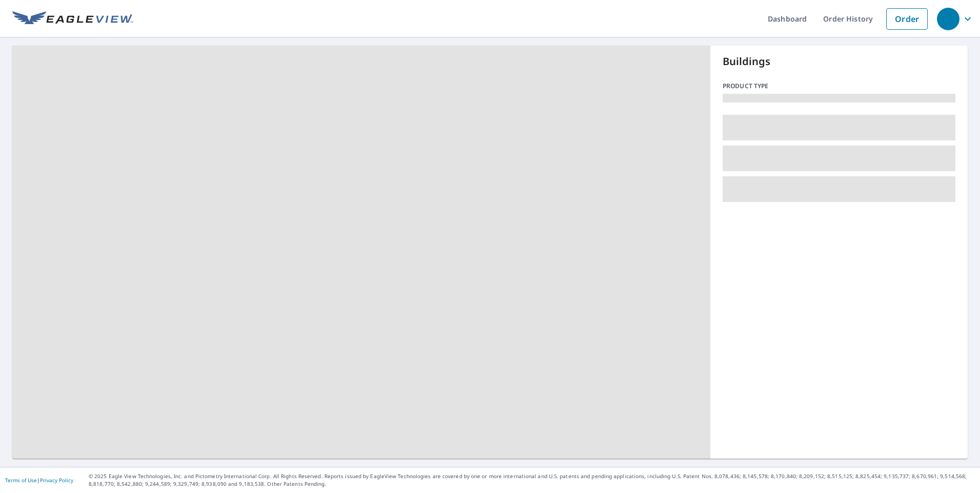 This screenshot has height=493, width=980. What do you see at coordinates (56, 480) in the screenshot?
I see `a: Privacy Policy` at bounding box center [56, 480].